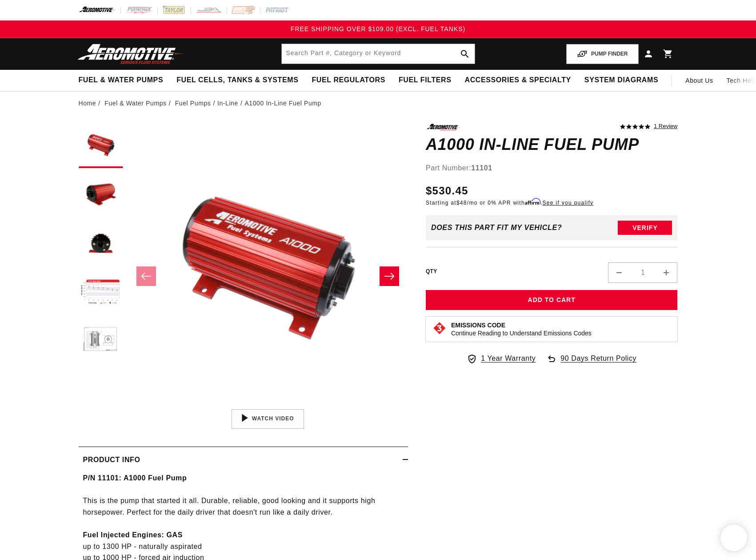 This screenshot has height=560, width=756. Describe the element at coordinates (101, 292) in the screenshot. I see `button: Load image 4 in gallery view` at that location.